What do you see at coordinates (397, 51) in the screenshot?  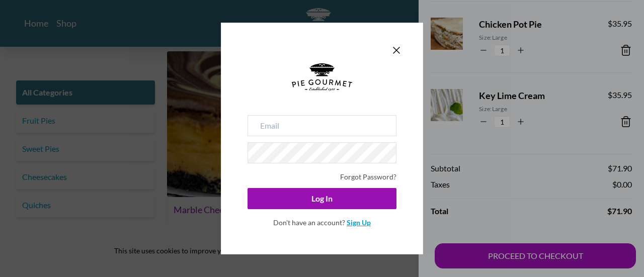 I see `button: Close panel` at bounding box center [397, 51].